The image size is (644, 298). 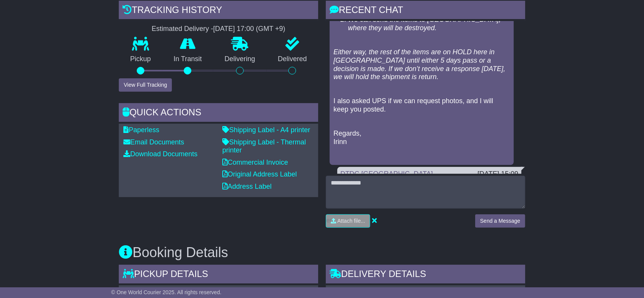 I want to click on h3: Booking Details, so click(x=322, y=253).